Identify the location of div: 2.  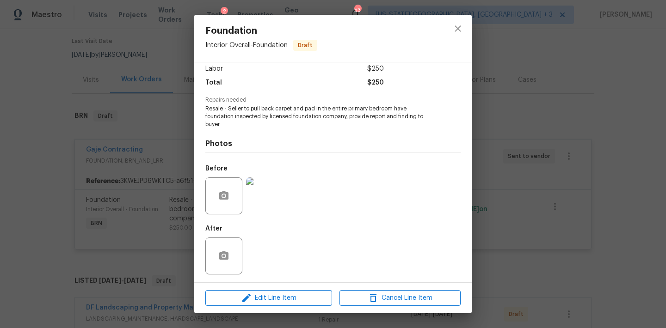
(224, 12).